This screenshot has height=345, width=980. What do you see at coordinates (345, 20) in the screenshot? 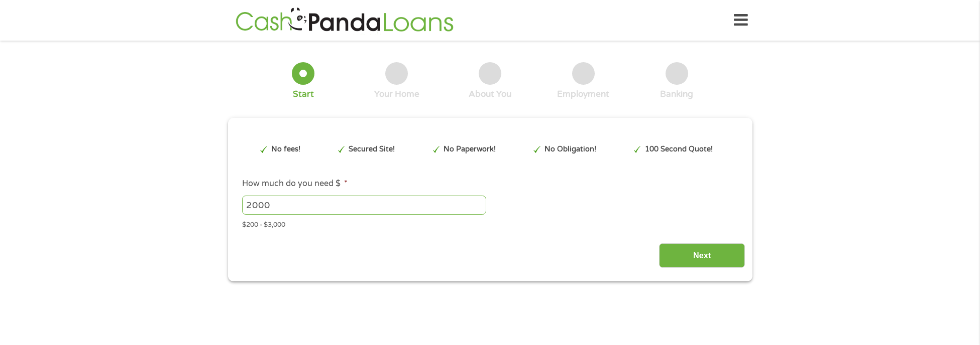
I see `img: GetLoanNow Logo` at bounding box center [345, 20].